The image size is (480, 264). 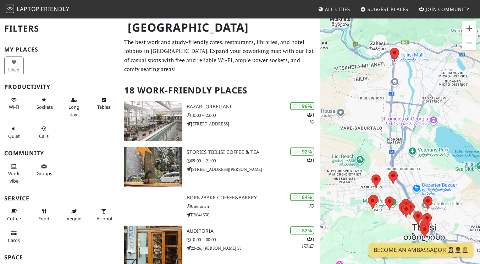 What do you see at coordinates (44, 218) in the screenshot?
I see `span: Food` at bounding box center [44, 218].